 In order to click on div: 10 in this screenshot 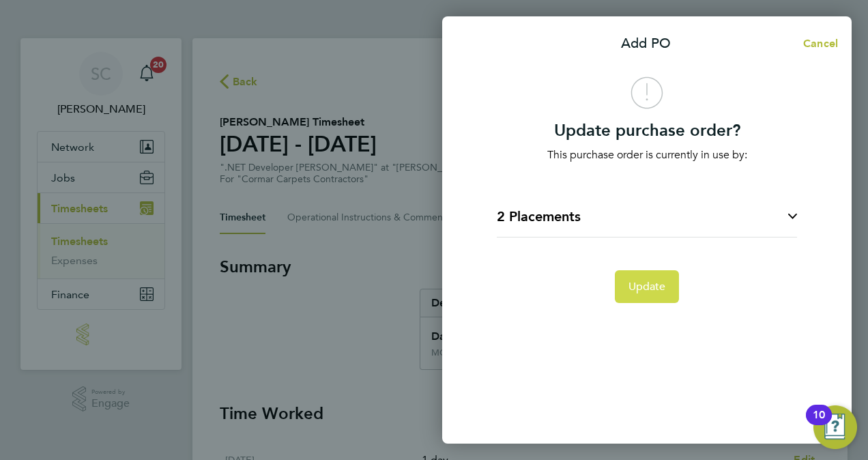, I will do `click(819, 423)`.